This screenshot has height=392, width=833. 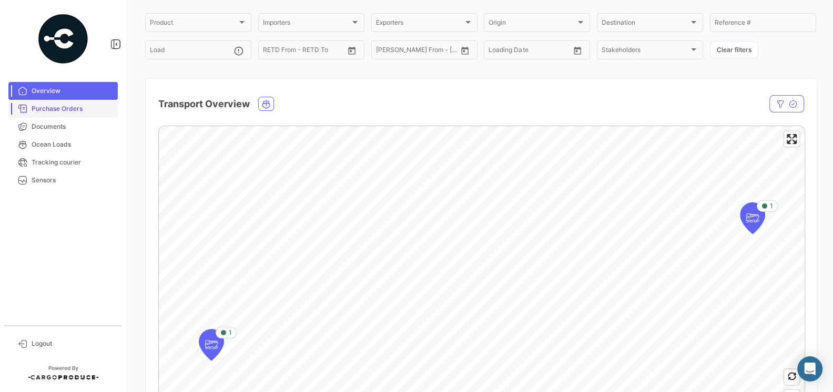 What do you see at coordinates (63, 91) in the screenshot?
I see `a: Overview` at bounding box center [63, 91].